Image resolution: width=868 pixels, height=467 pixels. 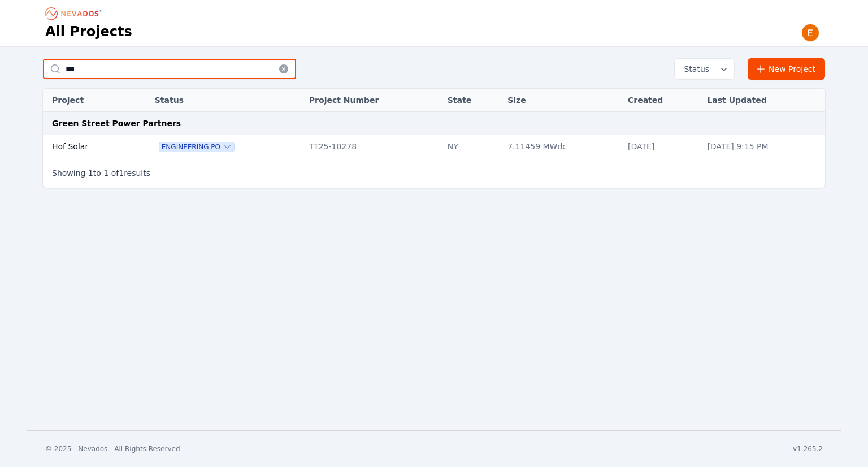 What do you see at coordinates (763, 100) in the screenshot?
I see `th: Last Updated` at bounding box center [763, 100].